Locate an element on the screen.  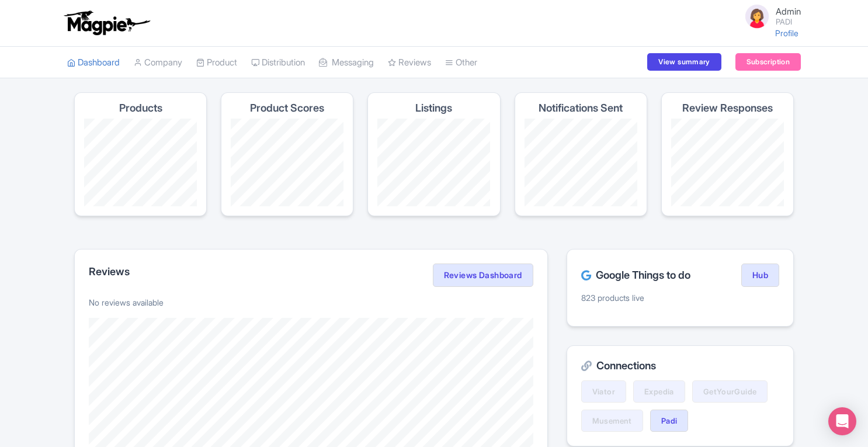
a: Other is located at coordinates (461, 63).